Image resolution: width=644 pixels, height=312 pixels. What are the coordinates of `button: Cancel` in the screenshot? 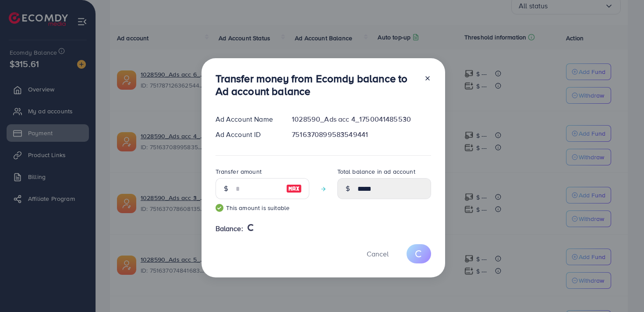 It's located at (377, 254).